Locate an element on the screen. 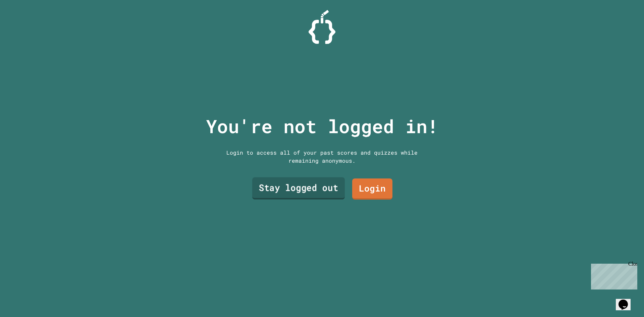 The width and height of the screenshot is (644, 317). a: Stay logged out is located at coordinates (299, 189).